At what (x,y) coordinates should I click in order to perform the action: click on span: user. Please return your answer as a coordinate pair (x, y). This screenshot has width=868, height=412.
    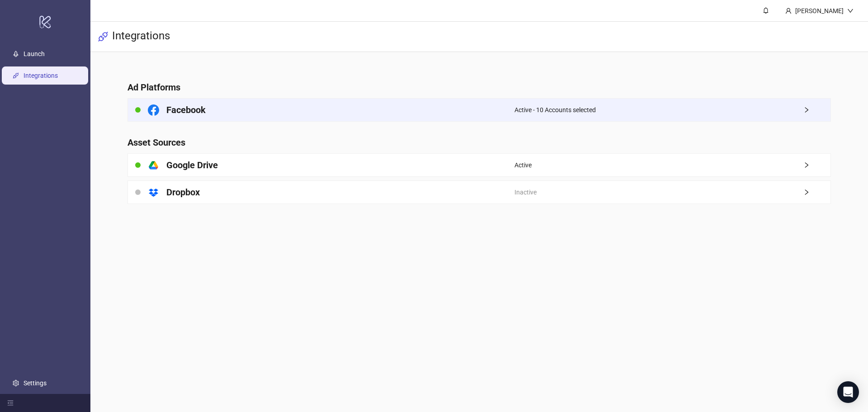
    Looking at the image, I should click on (789, 11).